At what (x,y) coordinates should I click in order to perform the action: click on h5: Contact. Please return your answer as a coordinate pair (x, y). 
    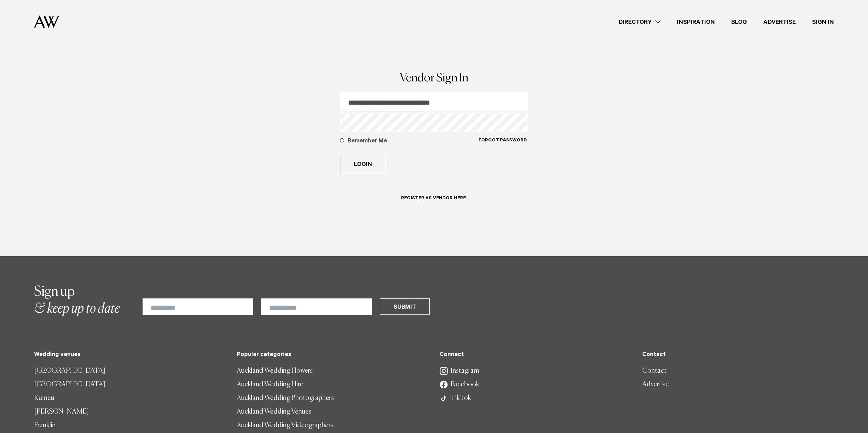
    Looking at the image, I should click on (738, 355).